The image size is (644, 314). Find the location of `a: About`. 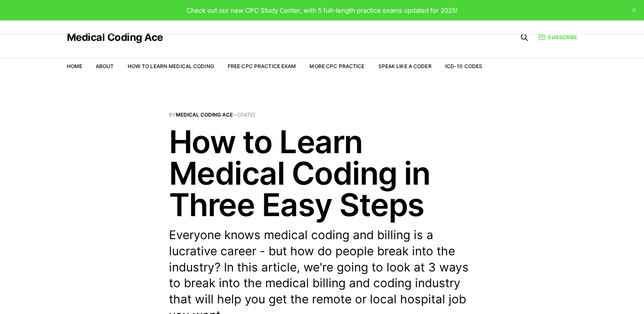

a: About is located at coordinates (105, 66).